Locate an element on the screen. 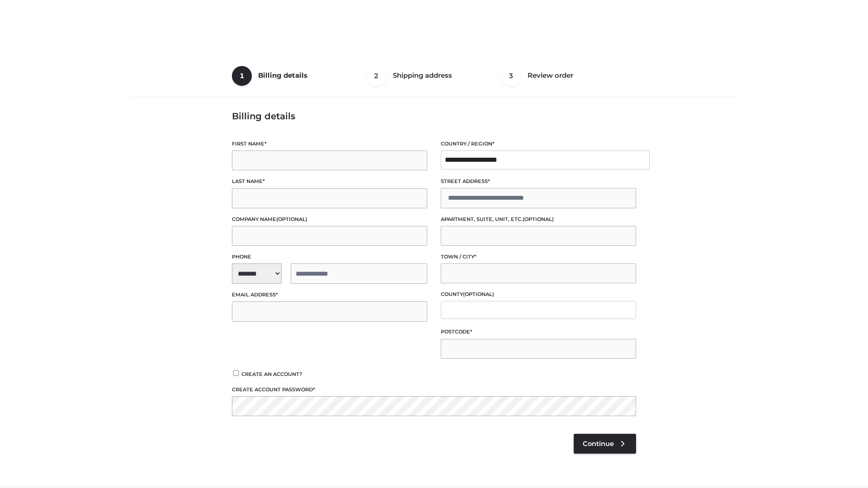 The height and width of the screenshot is (488, 868). label: Phone is located at coordinates (329, 256).